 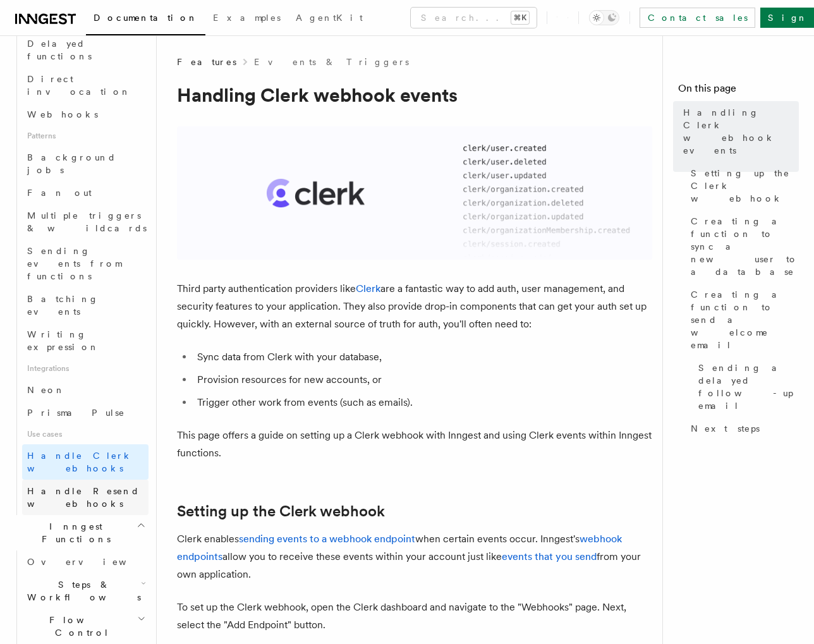 What do you see at coordinates (85, 305) in the screenshot?
I see `a: Batching events` at bounding box center [85, 305].